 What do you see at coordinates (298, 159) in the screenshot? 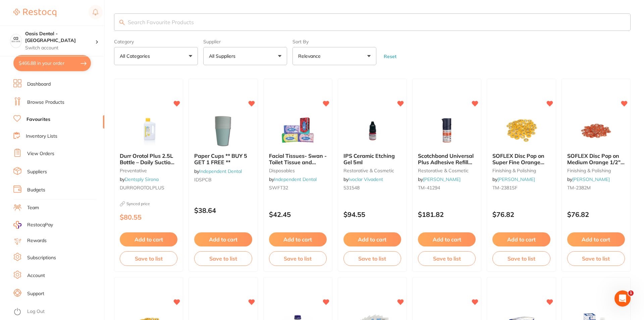
I see `b: Facial Tissues- Swan - Toilet Tissue and Toilet Paper` at bounding box center [298, 159].